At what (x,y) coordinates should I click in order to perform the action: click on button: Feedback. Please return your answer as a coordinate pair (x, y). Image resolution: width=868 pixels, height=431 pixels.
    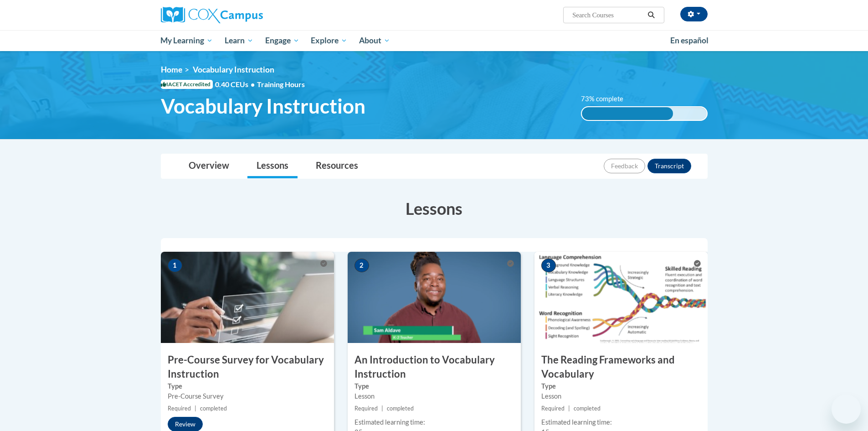
    Looking at the image, I should click on (624, 166).